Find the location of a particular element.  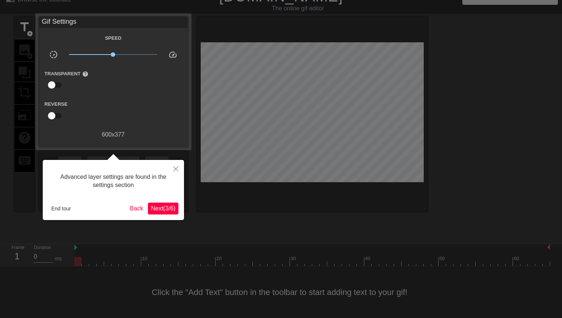

button: Close is located at coordinates (176, 169).